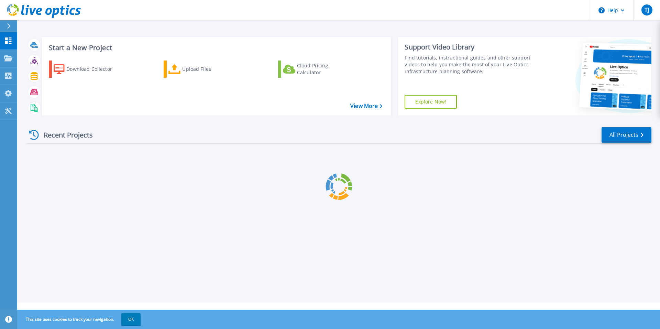 The width and height of the screenshot is (660, 329). What do you see at coordinates (131, 319) in the screenshot?
I see `button: OK` at bounding box center [131, 319].